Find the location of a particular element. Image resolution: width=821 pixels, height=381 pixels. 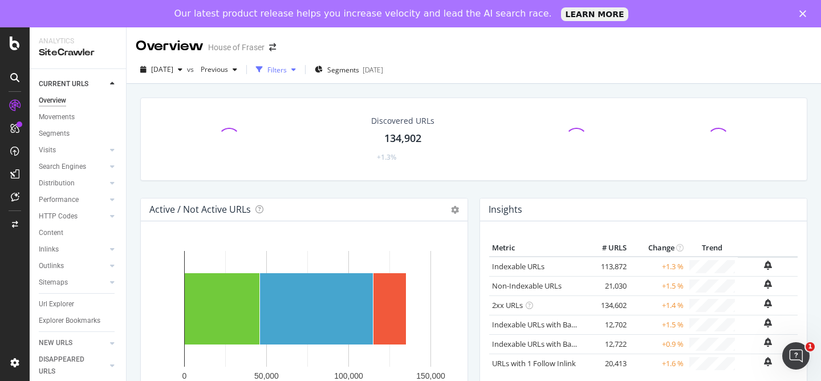

div: Distribution is located at coordinates (56, 183).